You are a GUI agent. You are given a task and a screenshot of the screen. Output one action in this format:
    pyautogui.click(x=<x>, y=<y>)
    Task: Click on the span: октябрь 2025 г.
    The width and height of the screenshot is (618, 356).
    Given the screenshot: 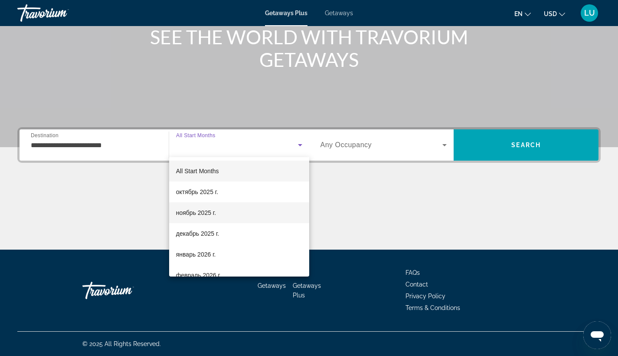 What is the action you would take?
    pyautogui.click(x=197, y=192)
    